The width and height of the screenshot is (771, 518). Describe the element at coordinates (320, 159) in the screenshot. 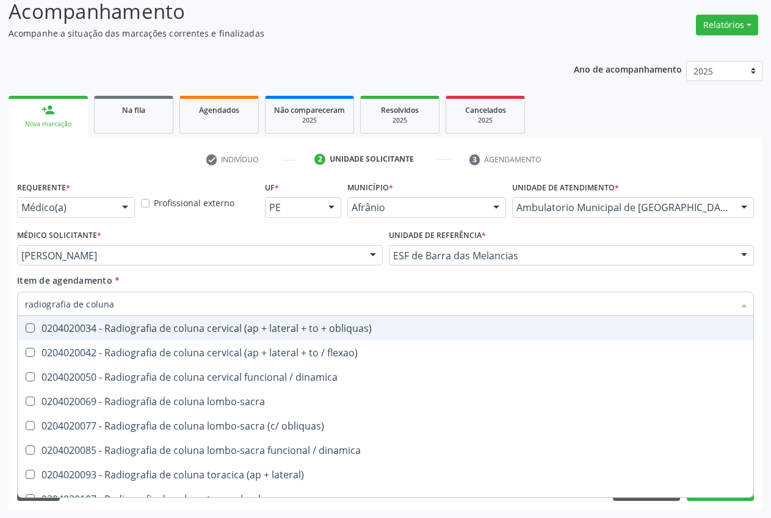

I see `div: 2` at that location.